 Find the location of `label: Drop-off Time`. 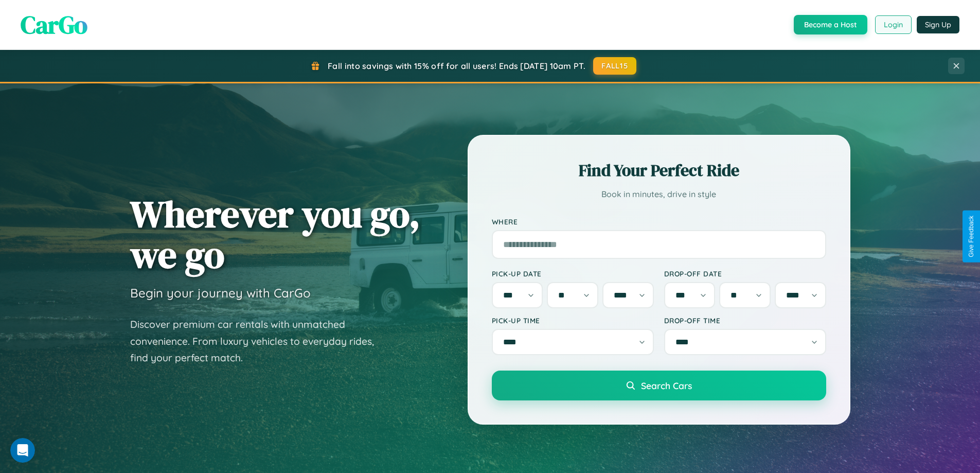

label: Drop-off Time is located at coordinates (744, 320).